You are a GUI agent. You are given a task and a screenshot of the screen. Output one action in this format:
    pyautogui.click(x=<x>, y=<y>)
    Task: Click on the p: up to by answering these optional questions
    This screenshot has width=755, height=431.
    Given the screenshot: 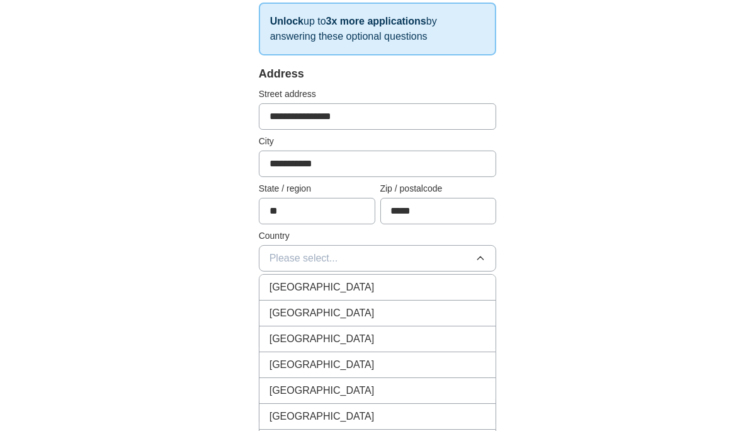 What is the action you would take?
    pyautogui.click(x=378, y=29)
    